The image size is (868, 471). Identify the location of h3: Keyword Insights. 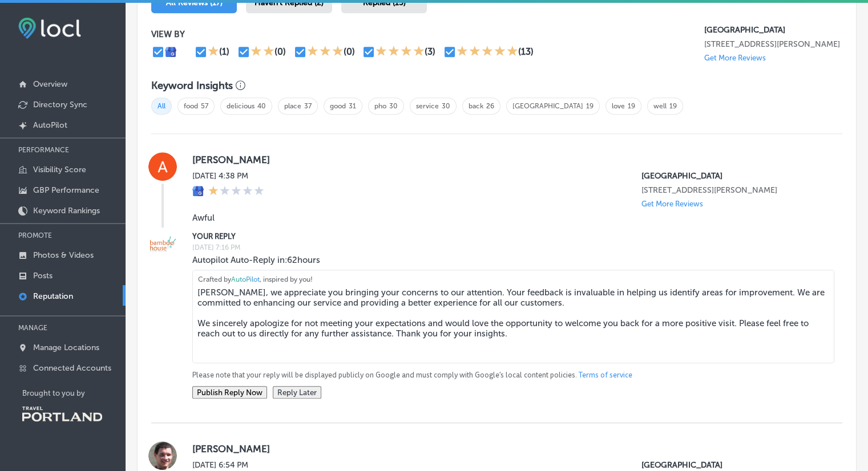
(192, 86).